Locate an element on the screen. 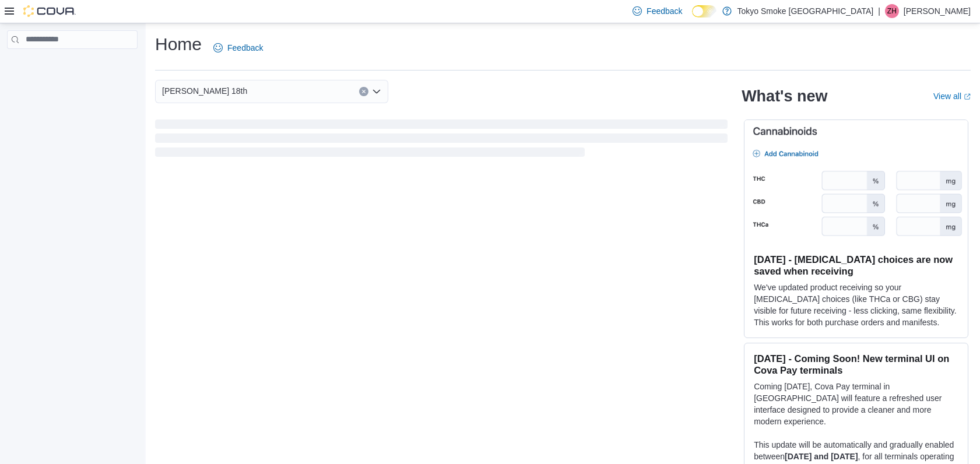  h1: Home is located at coordinates (179, 44).